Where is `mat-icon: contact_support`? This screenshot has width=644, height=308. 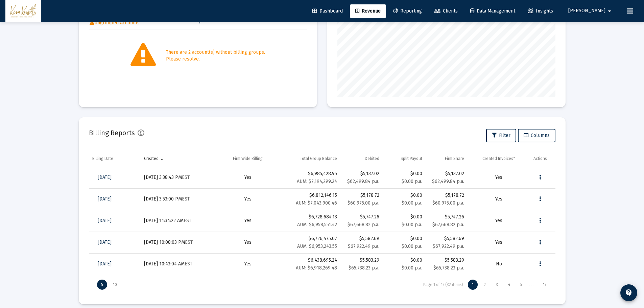 mat-icon: contact_support is located at coordinates (629, 293).